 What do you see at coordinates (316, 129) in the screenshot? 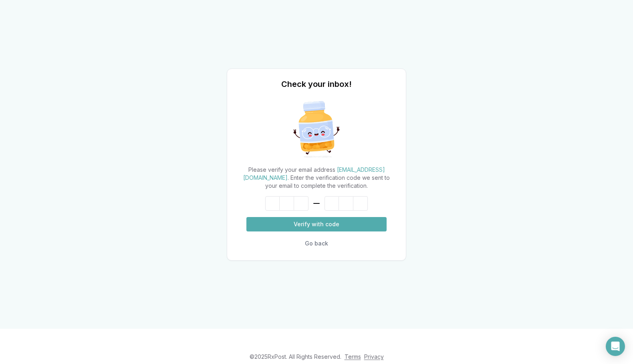
I see `img: Excited Pill Bottle` at bounding box center [316, 129].